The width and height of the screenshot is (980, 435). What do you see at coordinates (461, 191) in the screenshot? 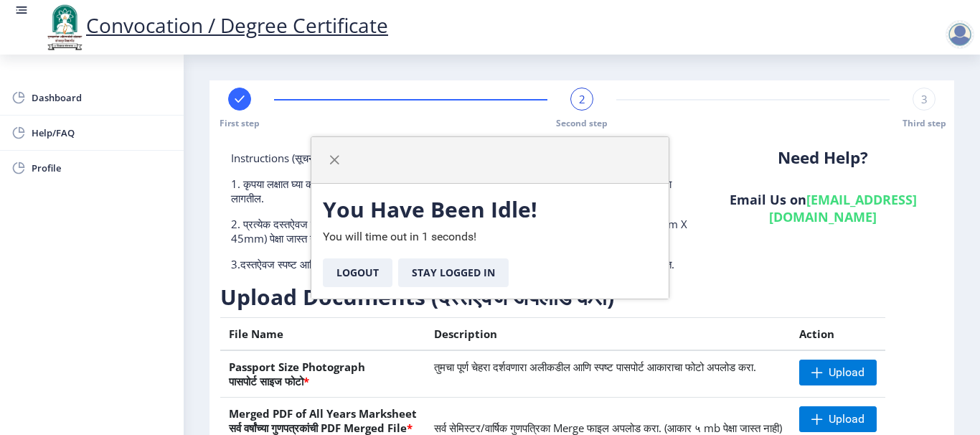
I see `p: 1. कृपया लक्षात घ्या की तुम्हाला मूळ दस्तऐवजांच्या स्कॅन केलेल्या प्रती योग्य स्वरूपात आणि सरळ स्...` at bounding box center [461, 191].